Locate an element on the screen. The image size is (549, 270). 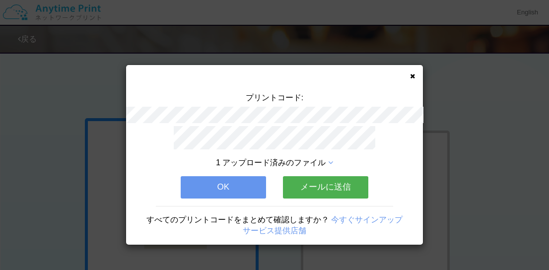
button: メールに送信 is located at coordinates (326, 187).